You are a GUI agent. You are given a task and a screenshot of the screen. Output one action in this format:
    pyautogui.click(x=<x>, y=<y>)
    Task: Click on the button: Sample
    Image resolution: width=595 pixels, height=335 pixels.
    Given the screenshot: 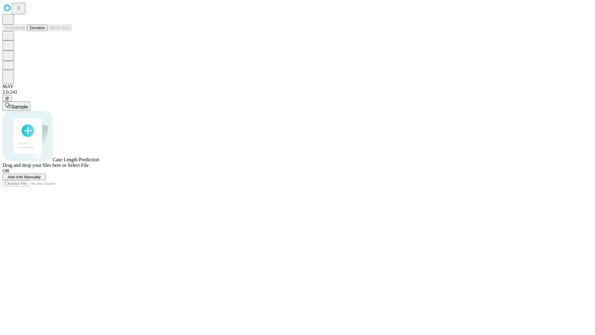 What is the action you would take?
    pyautogui.click(x=16, y=106)
    